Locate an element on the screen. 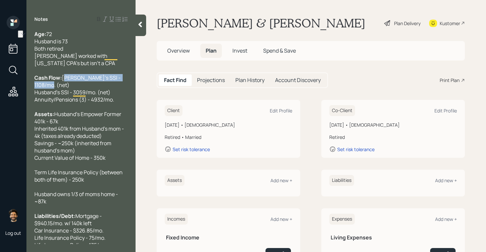 The width and height of the screenshot is (486, 252). h6: Assets is located at coordinates (175, 180).